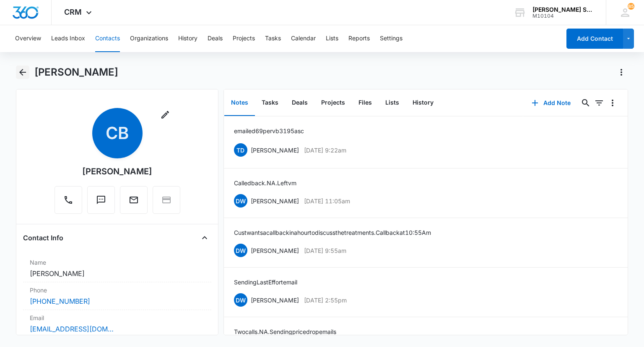  Describe the element at coordinates (28, 38) in the screenshot. I see `button: Overview` at that location.